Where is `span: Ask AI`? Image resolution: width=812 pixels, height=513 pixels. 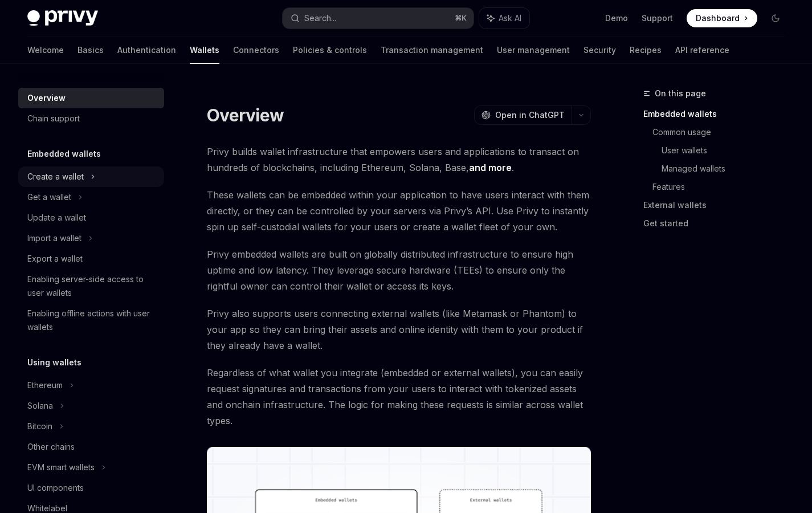
span: Ask AI is located at coordinates (510, 18).